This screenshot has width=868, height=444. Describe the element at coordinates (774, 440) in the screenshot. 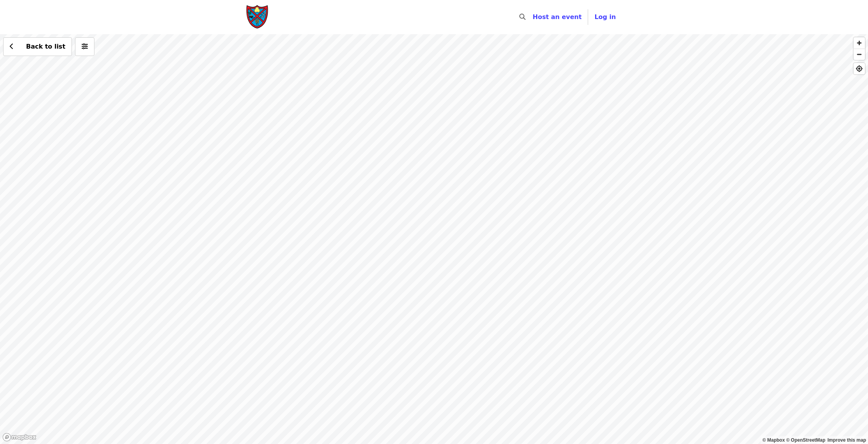

I see `a: Mapbox` at that location.